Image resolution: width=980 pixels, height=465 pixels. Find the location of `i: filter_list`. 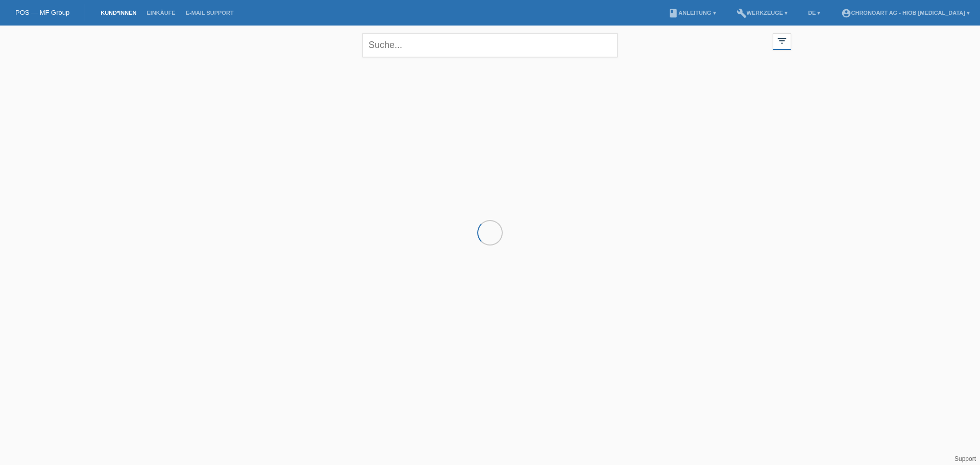

i: filter_list is located at coordinates (782, 41).